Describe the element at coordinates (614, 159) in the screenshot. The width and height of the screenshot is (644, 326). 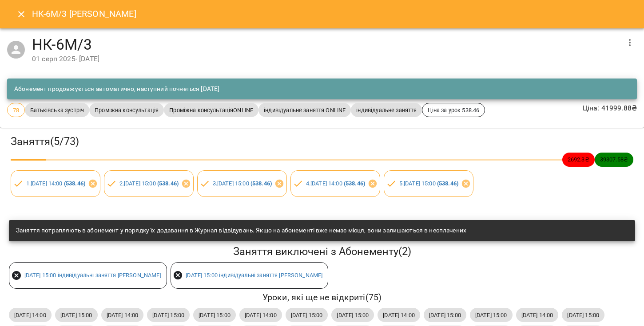
I see `span: 39307.58 ₴` at that location.